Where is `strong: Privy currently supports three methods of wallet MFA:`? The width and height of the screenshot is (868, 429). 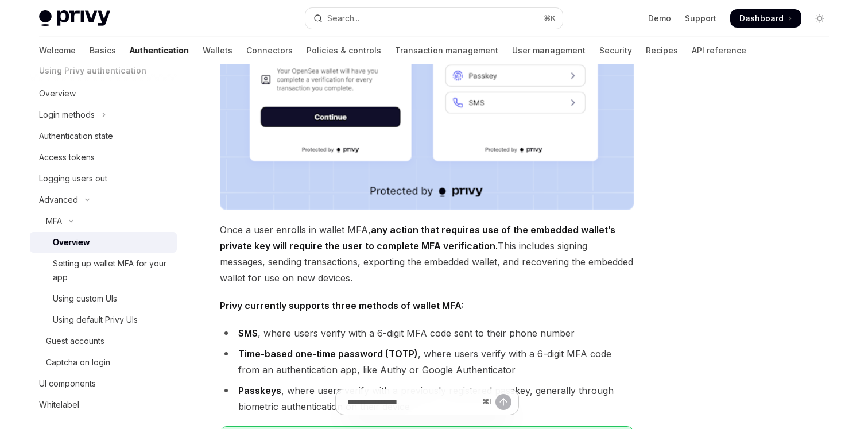 strong: Privy currently supports three methods of wallet MFA: is located at coordinates (341, 306).